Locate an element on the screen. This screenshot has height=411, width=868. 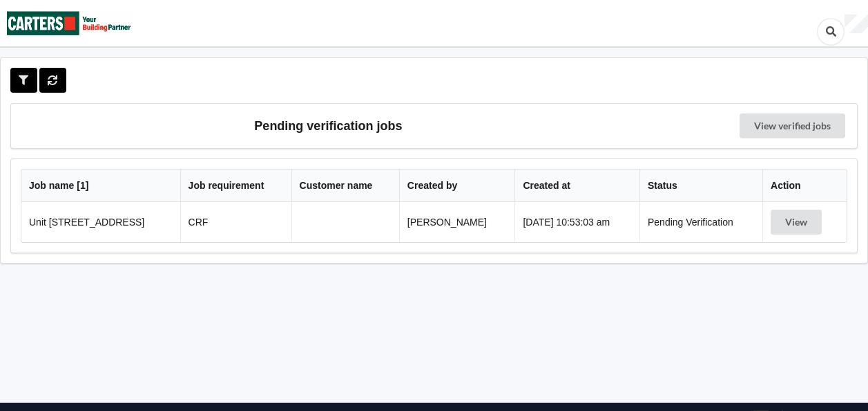
th: Customer name is located at coordinates (345, 185).